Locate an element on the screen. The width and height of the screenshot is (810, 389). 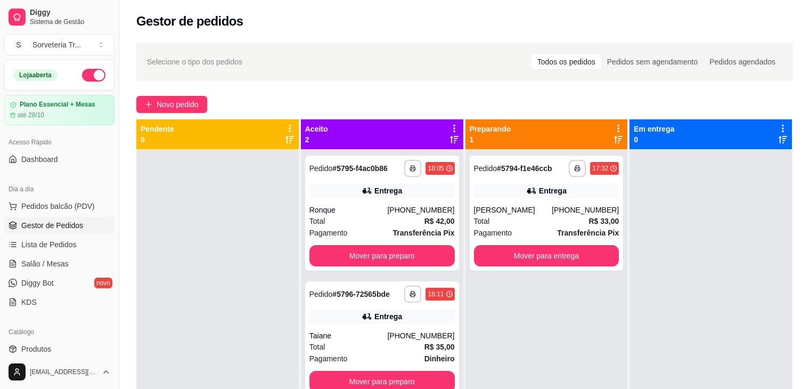
a: KDS is located at coordinates (59, 302).